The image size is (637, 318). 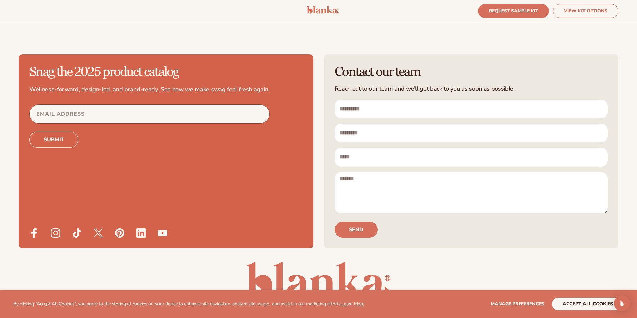 I want to click on p: Reach out to our team and we’ll get back to you as soon as possible., so click(x=471, y=89).